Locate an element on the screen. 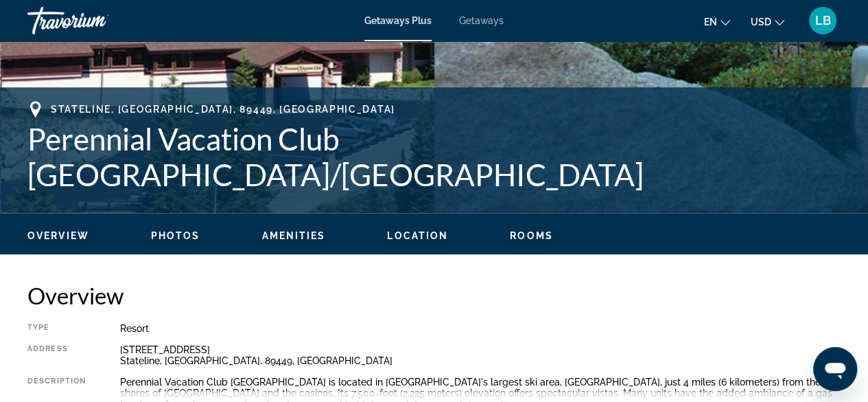  button: Change language is located at coordinates (717, 21).